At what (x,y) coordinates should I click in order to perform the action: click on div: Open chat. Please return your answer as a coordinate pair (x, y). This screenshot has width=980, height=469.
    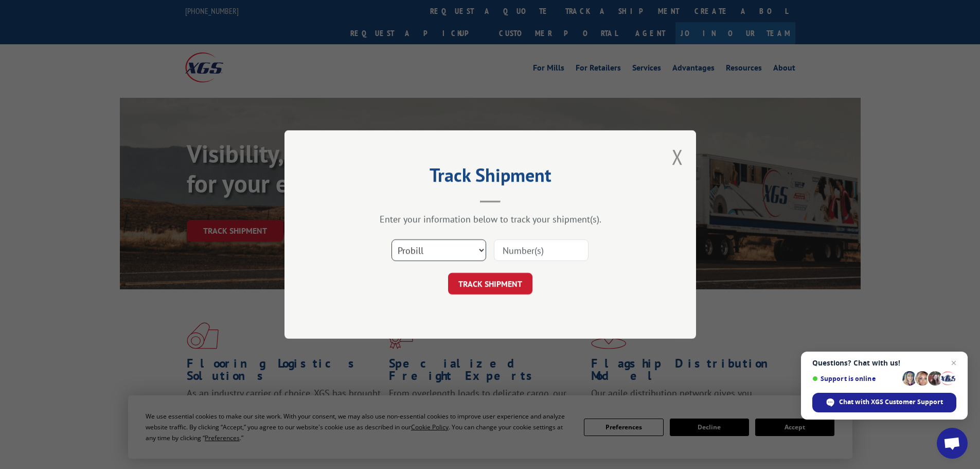
    Looking at the image, I should click on (953, 443).